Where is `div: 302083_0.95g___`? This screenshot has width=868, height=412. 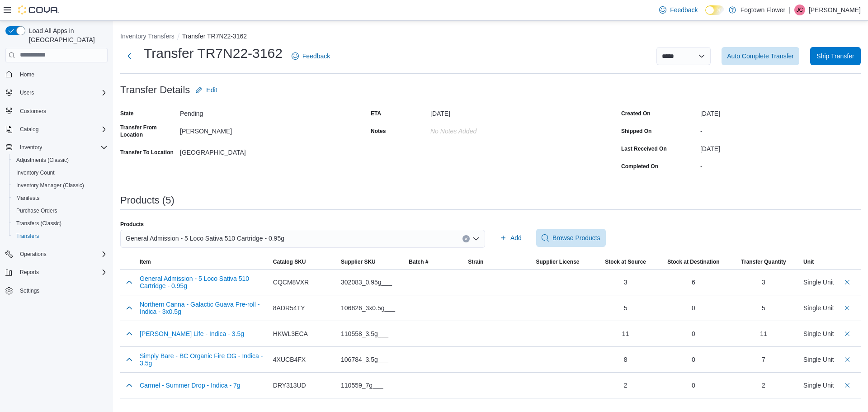
div: 302083_0.95g___ is located at coordinates (371, 282).